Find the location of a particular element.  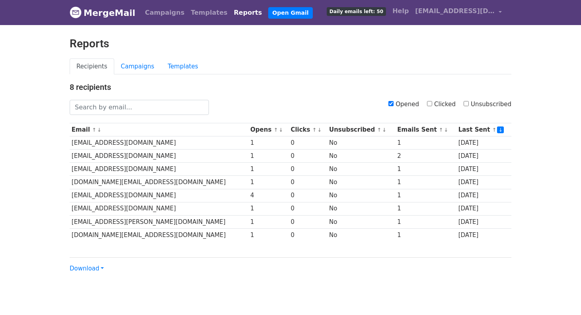

a: Daily emails left: 50 is located at coordinates (356, 11).